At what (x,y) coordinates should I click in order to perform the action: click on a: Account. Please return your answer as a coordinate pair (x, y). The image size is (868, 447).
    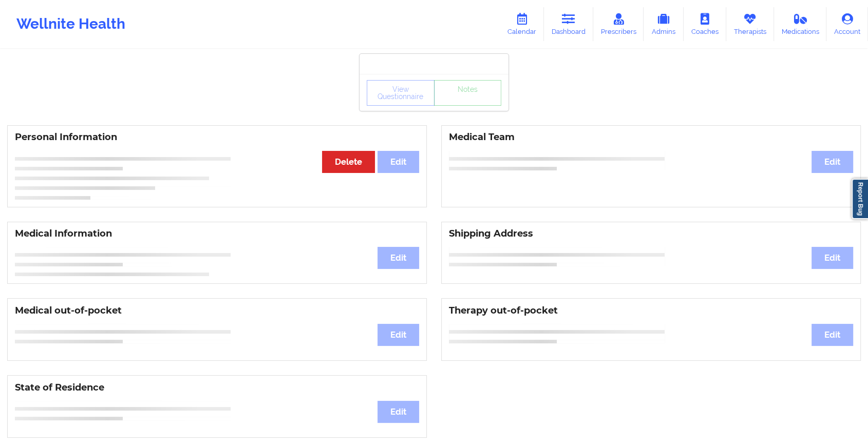
    Looking at the image, I should click on (847, 24).